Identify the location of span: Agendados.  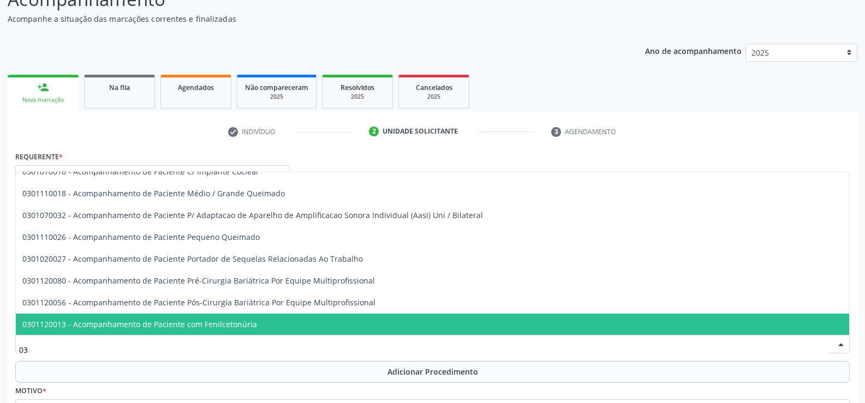
(196, 87).